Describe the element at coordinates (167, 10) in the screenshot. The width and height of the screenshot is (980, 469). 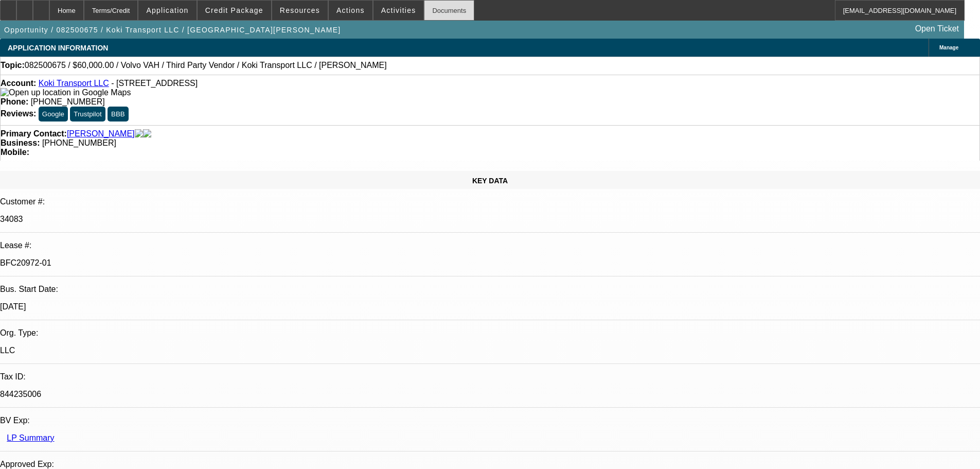
I see `span: Application` at that location.